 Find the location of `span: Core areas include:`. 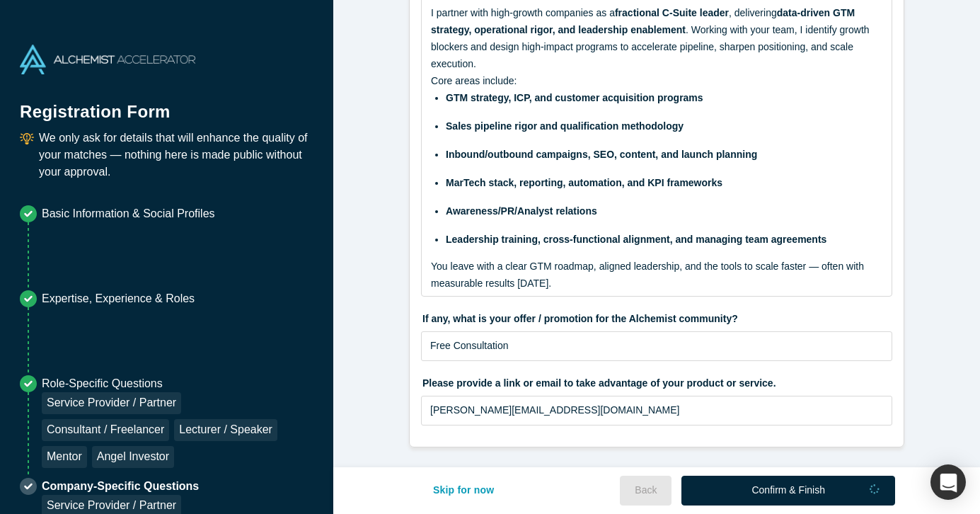

span: Core areas include: is located at coordinates (474, 80).